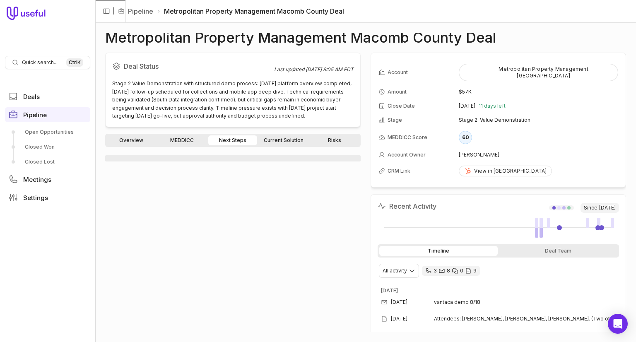  Describe the element at coordinates (465, 137) in the screenshot. I see `div: 60` at that location.